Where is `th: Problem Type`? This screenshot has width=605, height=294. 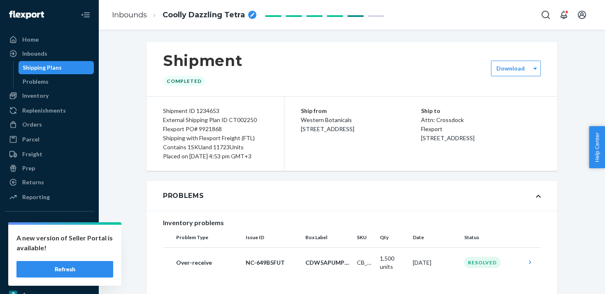 th: Problem Type is located at coordinates (203, 237).